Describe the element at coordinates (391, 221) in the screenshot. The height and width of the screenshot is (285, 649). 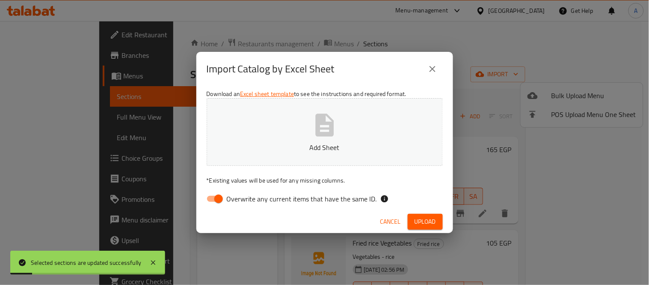
I see `span: Cancel` at that location.